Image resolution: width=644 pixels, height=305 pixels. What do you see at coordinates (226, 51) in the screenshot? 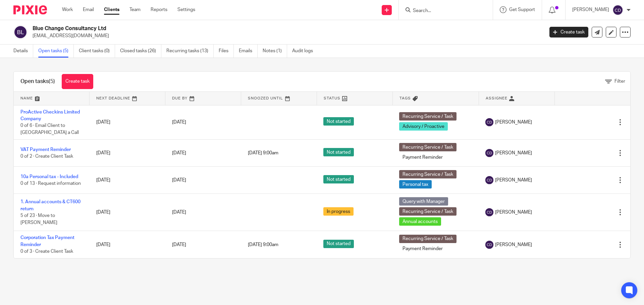
I see `a: Files` at bounding box center [226, 51].